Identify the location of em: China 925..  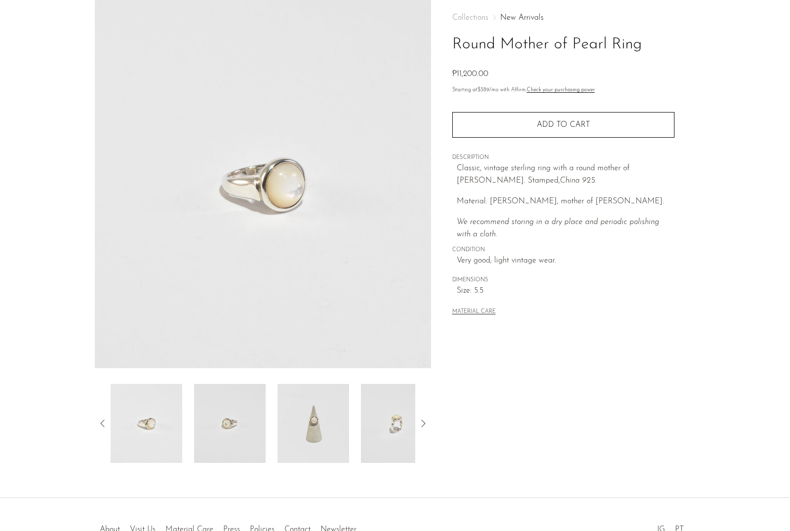
(578, 181).